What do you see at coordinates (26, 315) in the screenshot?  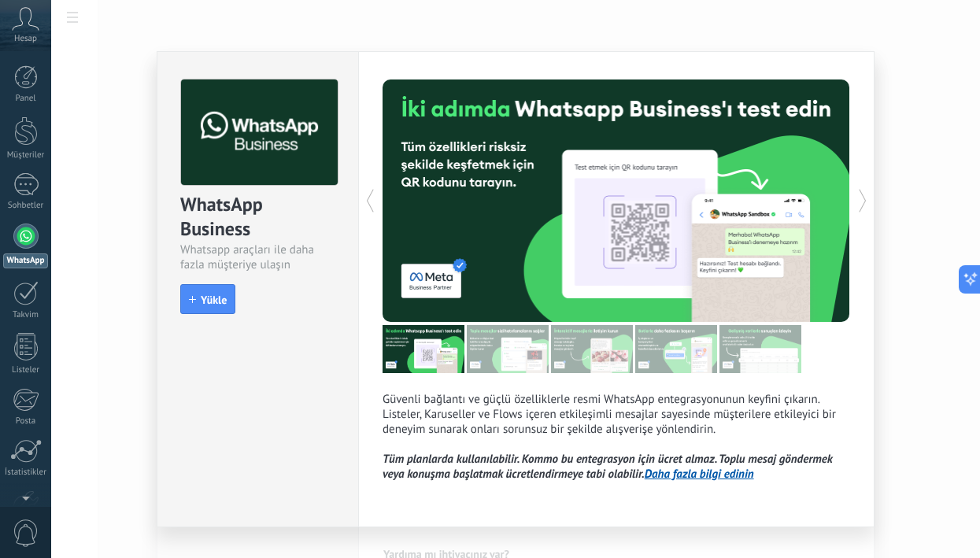 I see `div: Takvim` at bounding box center [26, 315].